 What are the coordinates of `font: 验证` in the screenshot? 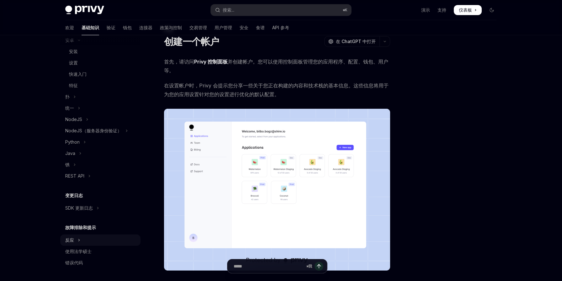 It's located at (111, 27).